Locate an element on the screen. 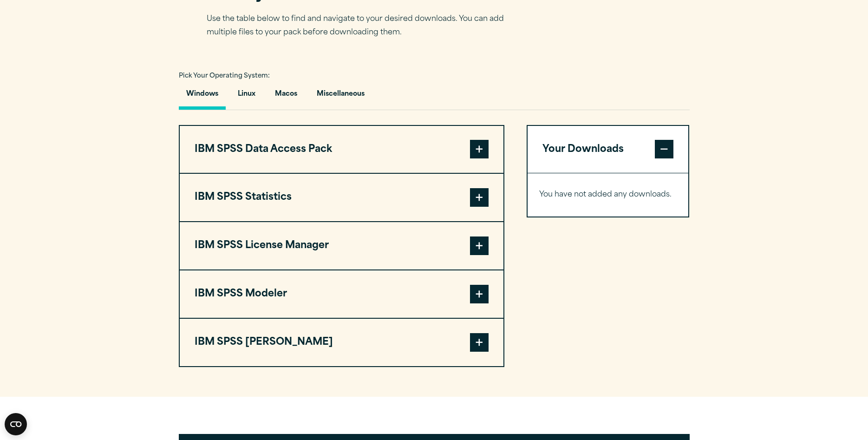  button: IBM SPSS Modeler is located at coordinates (341, 294).